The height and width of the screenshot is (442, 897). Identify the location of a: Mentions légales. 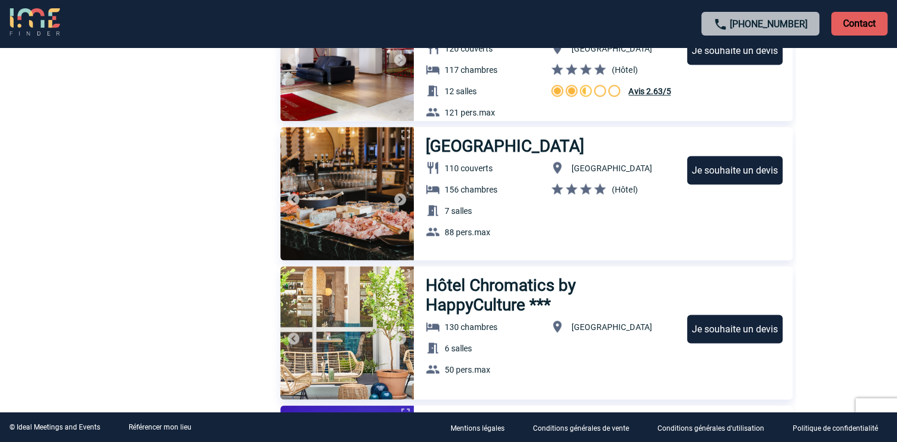
(482, 428).